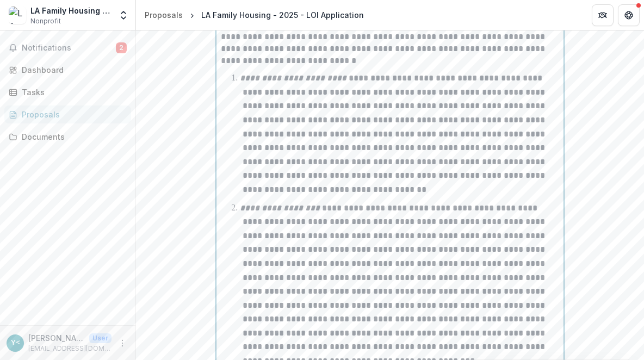 The height and width of the screenshot is (360, 644). I want to click on div: LA Family Housing Corporation, so click(71, 10).